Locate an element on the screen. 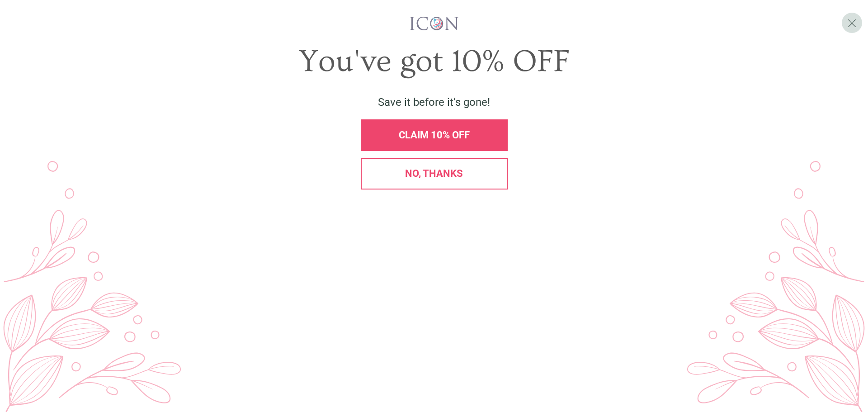 This screenshot has height=412, width=868. span: CLAIM 10% OFF is located at coordinates (434, 135).